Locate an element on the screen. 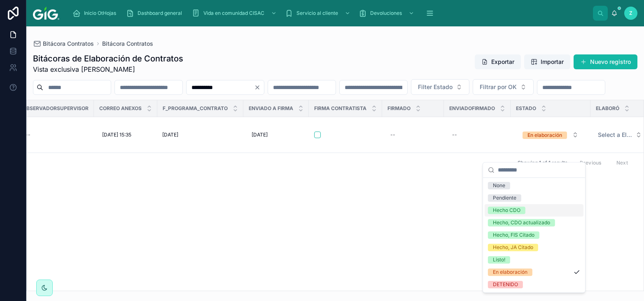 Image resolution: width=644 pixels, height=301 pixels. span: Inicio OtHojas is located at coordinates (100, 13).